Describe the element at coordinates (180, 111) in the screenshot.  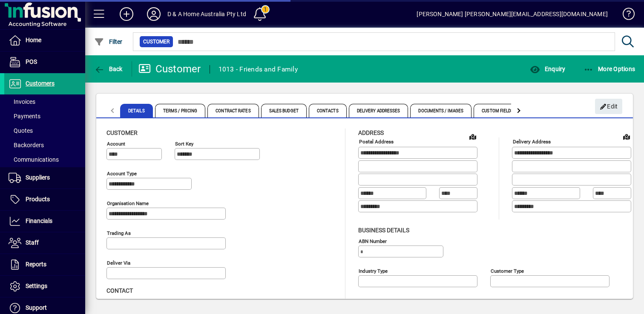
I see `span: Terms / Pricing` at that location.